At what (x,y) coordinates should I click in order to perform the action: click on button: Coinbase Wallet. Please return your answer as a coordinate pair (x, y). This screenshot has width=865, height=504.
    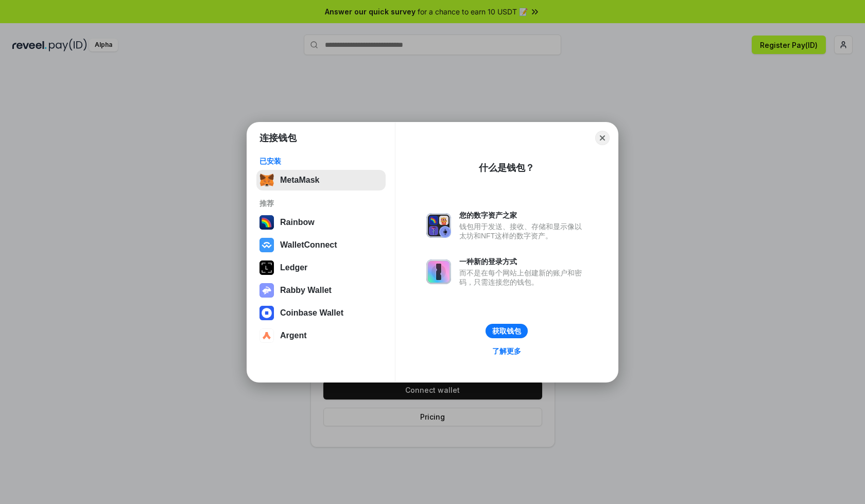
    Looking at the image, I should click on (321, 313).